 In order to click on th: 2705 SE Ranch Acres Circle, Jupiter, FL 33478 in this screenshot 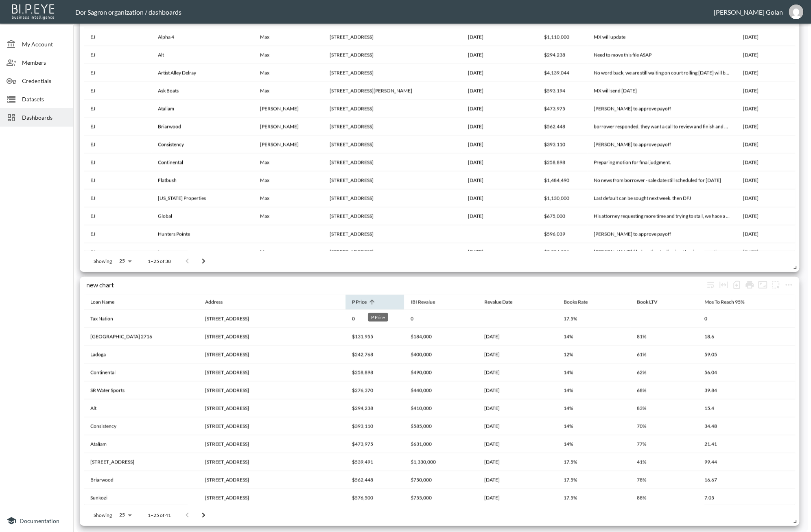, I will do `click(392, 198)`.